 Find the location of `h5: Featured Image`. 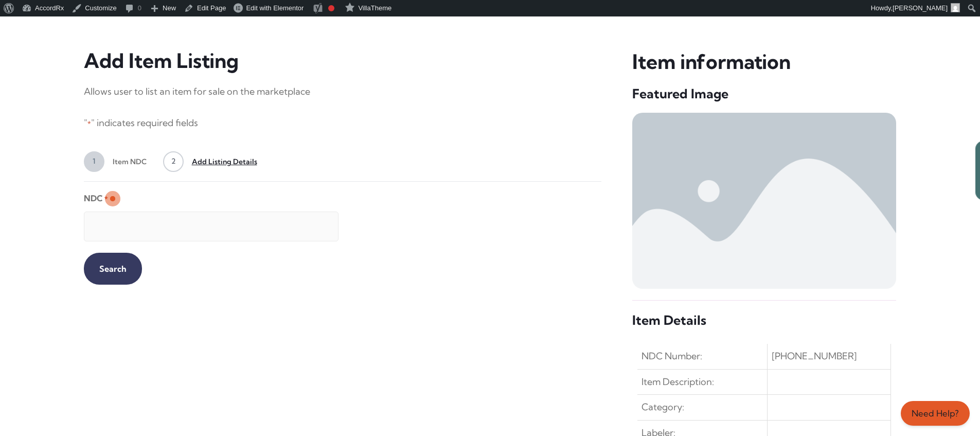

h5: Featured Image is located at coordinates (765, 93).